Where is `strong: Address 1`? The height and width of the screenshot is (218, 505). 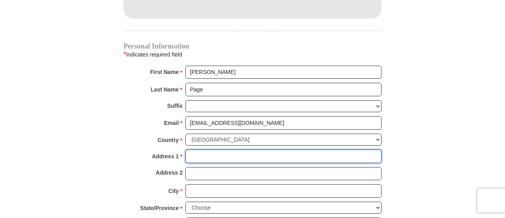 strong: Address 1 is located at coordinates (166, 156).